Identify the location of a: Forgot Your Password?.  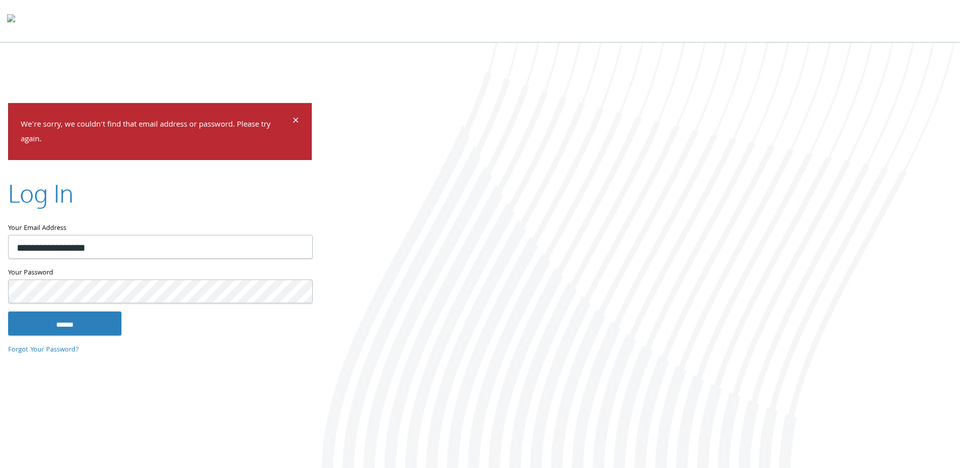
(44, 350).